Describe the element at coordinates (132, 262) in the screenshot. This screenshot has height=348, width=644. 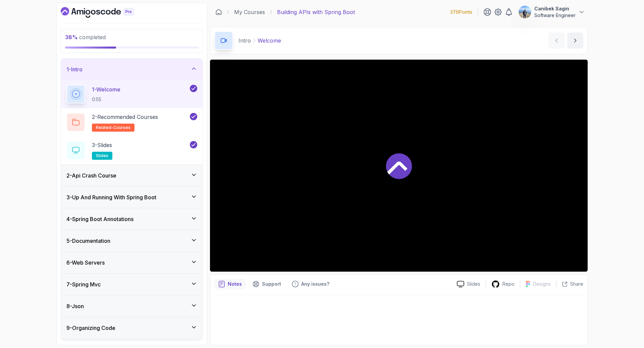
I see `button: 6-Web Servers` at that location.